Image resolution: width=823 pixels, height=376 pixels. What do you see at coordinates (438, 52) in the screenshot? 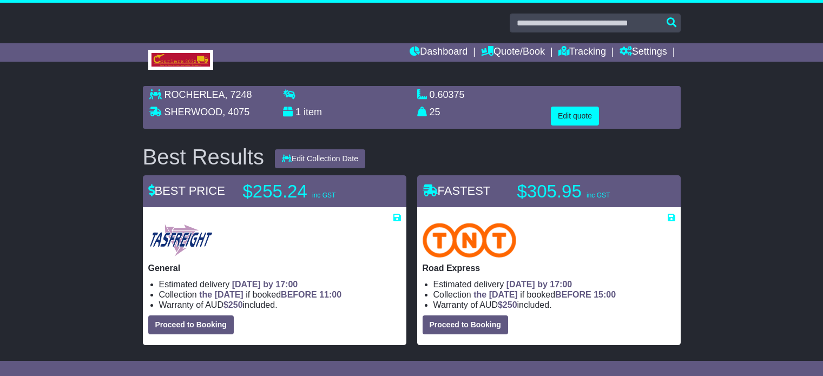
I see `a: Dashboard` at bounding box center [438, 52].